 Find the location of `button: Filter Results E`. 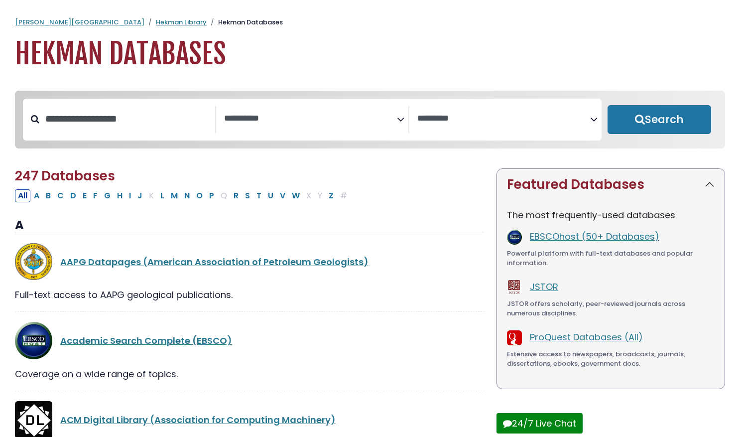

button: Filter Results E is located at coordinates (85, 196).